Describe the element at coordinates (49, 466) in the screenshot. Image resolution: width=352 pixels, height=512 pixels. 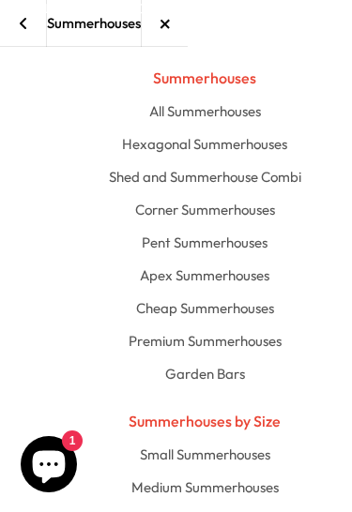
I see `inbox-online-store-chat: Shopify online store chat` at that location.